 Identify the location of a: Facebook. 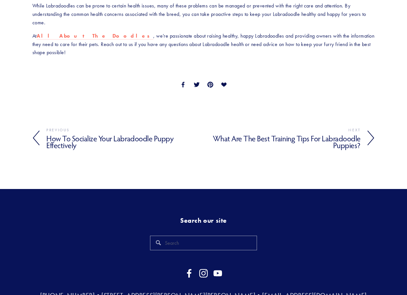
(189, 273).